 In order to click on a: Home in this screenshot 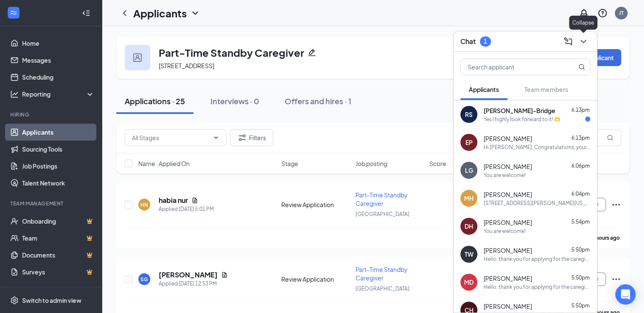, I will do `click(58, 43)`.